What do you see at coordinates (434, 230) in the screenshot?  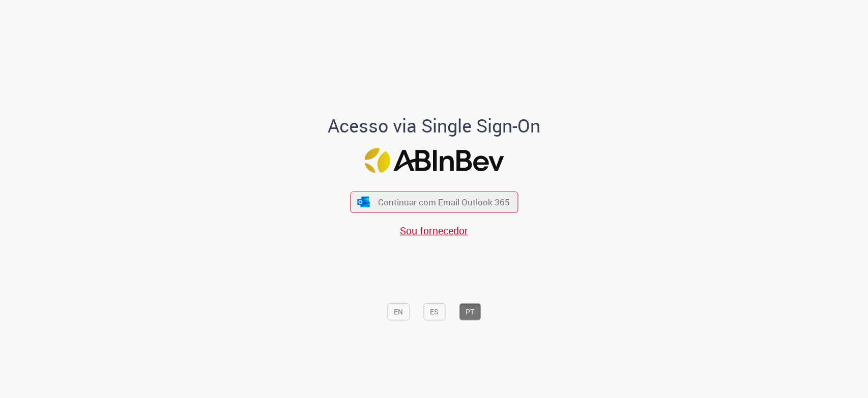 I see `a: Sou fornecedor` at bounding box center [434, 230].